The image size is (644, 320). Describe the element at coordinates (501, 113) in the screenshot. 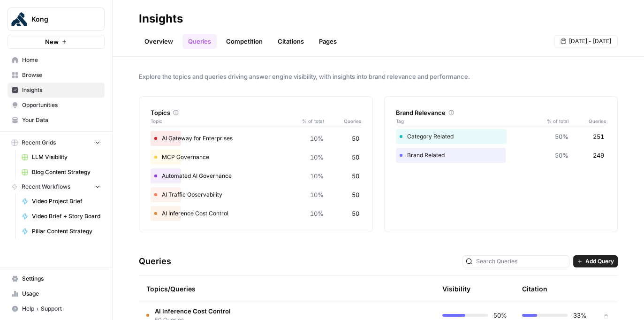

I see `div: Brand Relevance` at that location.